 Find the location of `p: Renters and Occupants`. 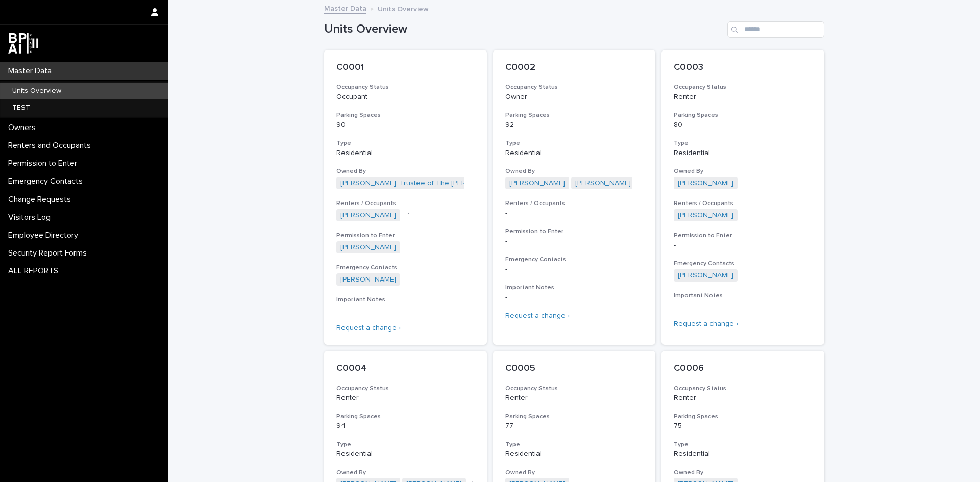

p: Renters and Occupants is located at coordinates (52, 145).